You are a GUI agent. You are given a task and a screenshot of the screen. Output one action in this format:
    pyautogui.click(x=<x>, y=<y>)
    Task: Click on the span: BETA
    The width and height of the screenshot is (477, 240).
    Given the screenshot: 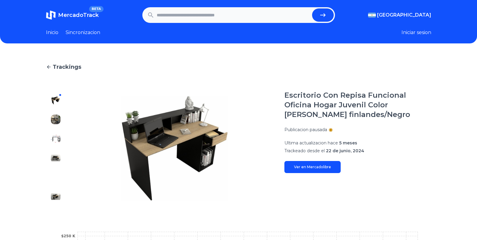 What is the action you would take?
    pyautogui.click(x=96, y=9)
    